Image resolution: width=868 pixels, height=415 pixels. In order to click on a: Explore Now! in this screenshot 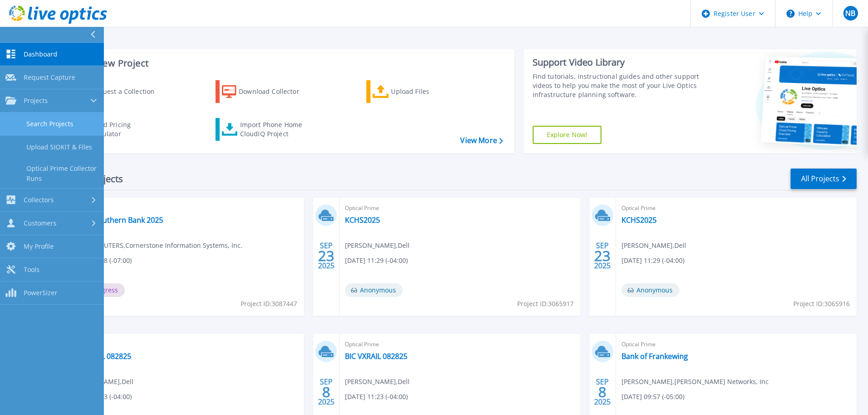, I will do `click(567, 135)`.